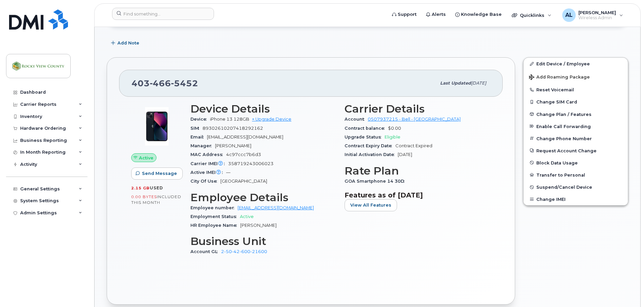 Image resolution: width=644 pixels, height=307 pixels. Describe the element at coordinates (531, 15) in the screenshot. I see `div: Quicklinks` at that location.